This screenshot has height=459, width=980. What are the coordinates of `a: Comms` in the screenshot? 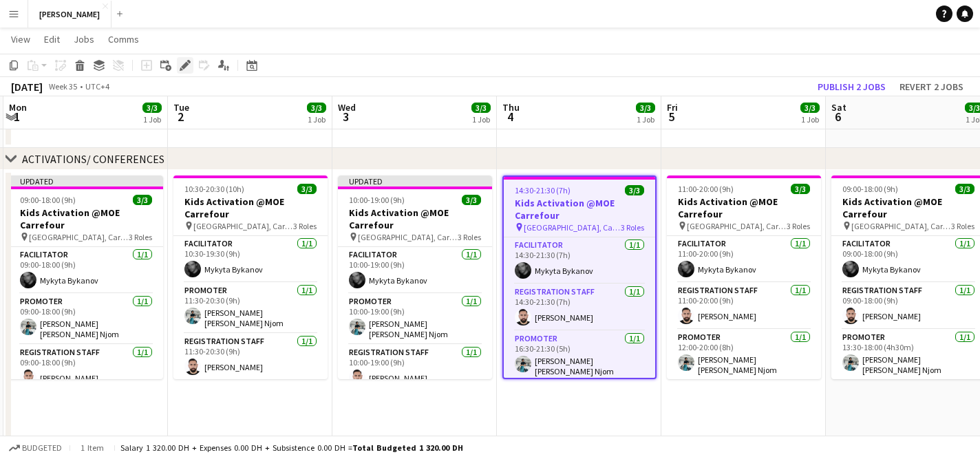 It's located at (124, 39).